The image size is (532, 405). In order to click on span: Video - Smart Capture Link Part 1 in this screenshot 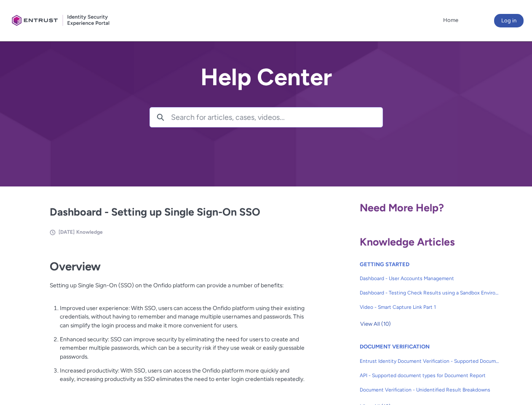, I will do `click(429, 307)`.